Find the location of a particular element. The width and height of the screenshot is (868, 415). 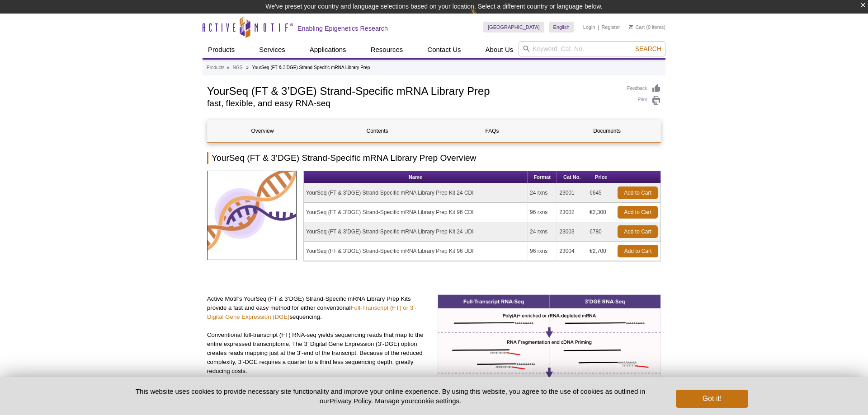

p: This website uses cookies to provide necessary site functionality and improve your online experie... is located at coordinates (390, 396).